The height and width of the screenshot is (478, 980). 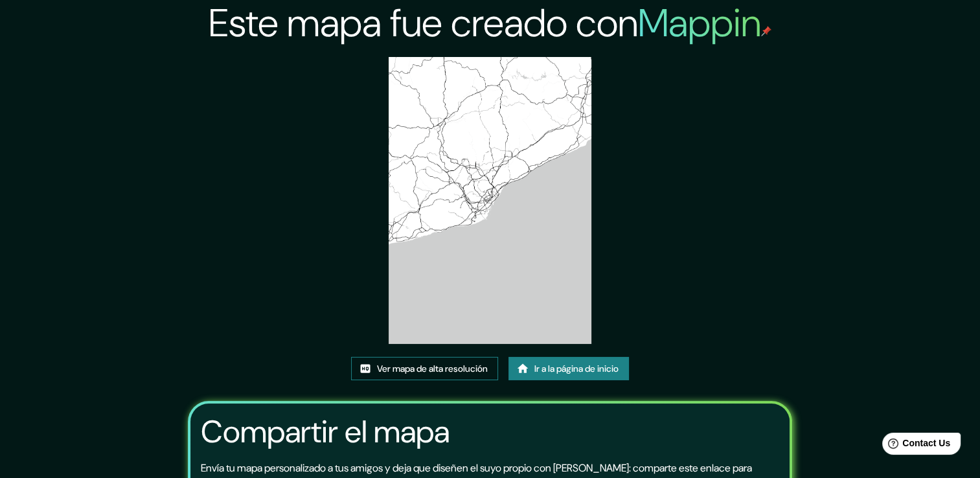 I want to click on a: Ir a la página de inicio, so click(x=569, y=369).